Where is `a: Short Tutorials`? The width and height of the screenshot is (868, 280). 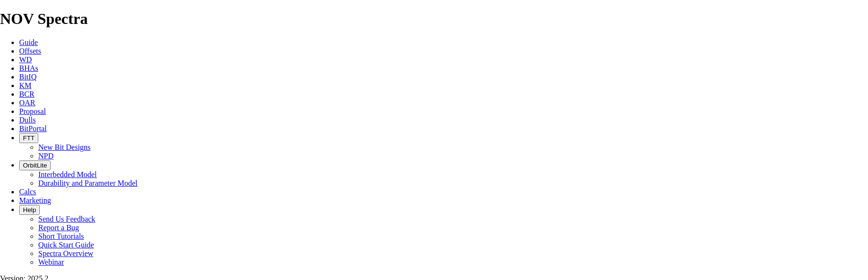
a: Short Tutorials is located at coordinates (61, 236).